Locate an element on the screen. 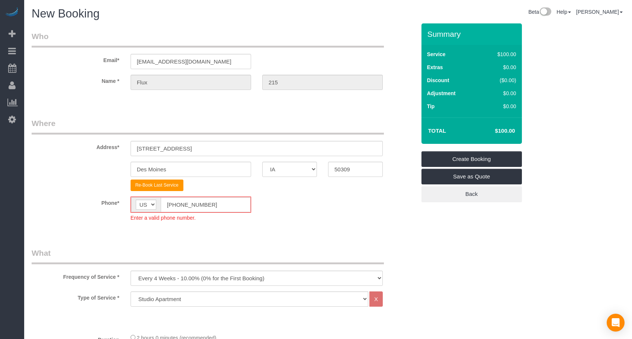  a: Save as Quote is located at coordinates (472, 177).